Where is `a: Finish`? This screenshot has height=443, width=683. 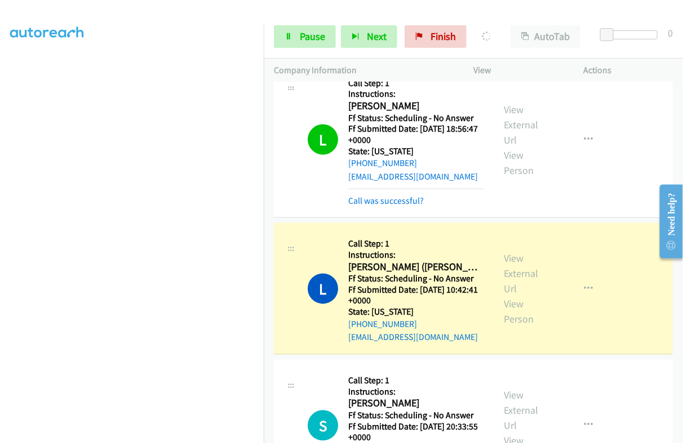 a: Finish is located at coordinates (435, 37).